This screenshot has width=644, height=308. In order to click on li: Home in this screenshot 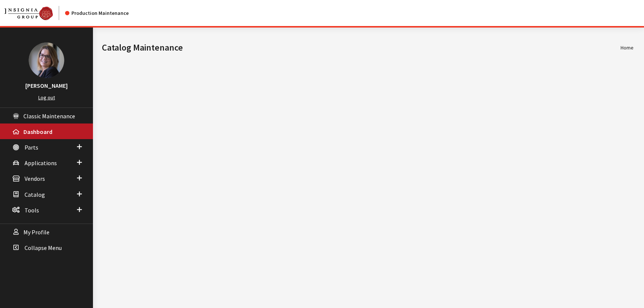, I will do `click(626, 48)`.